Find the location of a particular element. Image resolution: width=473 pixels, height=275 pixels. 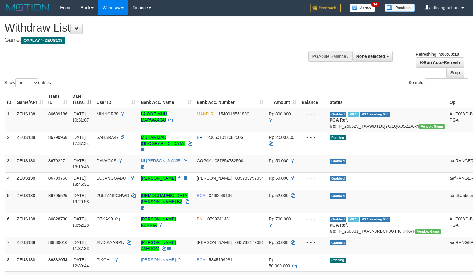

span: Copy 206501011082506 to clipboard is located at coordinates (225, 138).